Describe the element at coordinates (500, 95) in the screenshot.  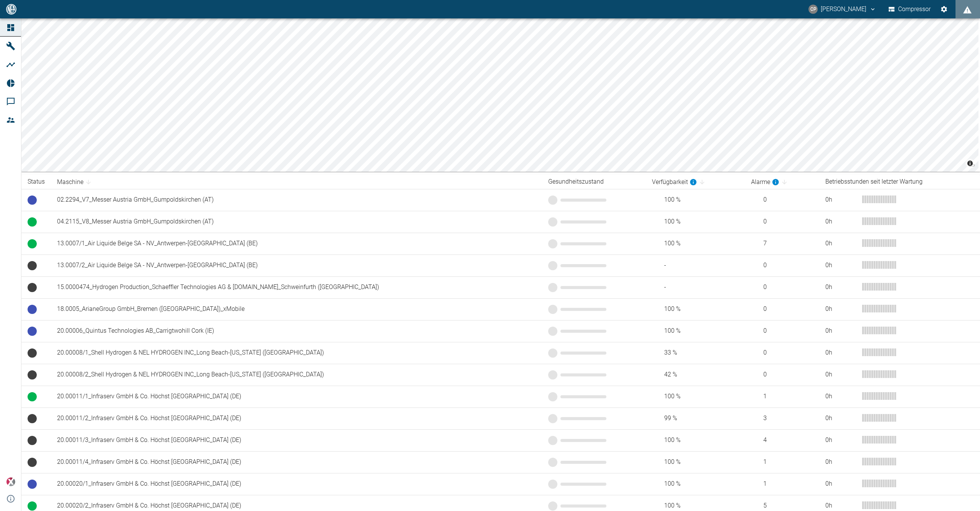
I see `canvas: Map` at that location.